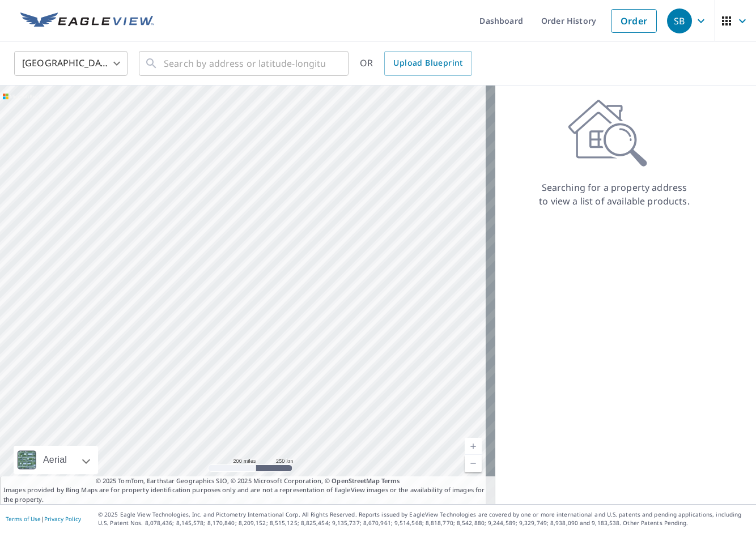  I want to click on a: Terms, so click(391, 480).